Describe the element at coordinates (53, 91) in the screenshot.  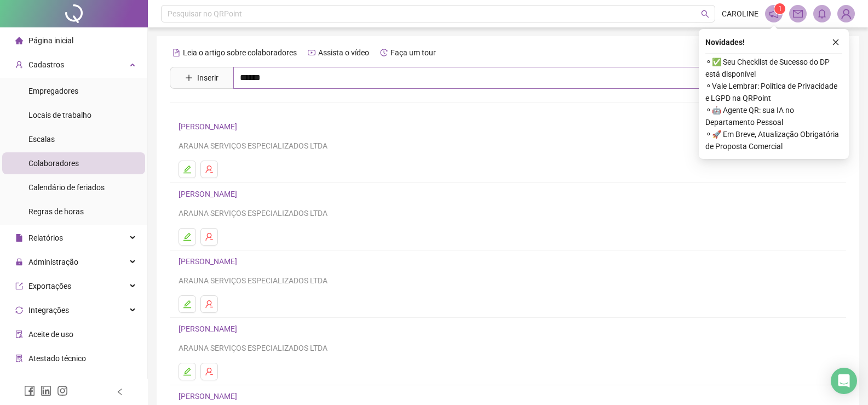
I see `span: Empregadores` at that location.